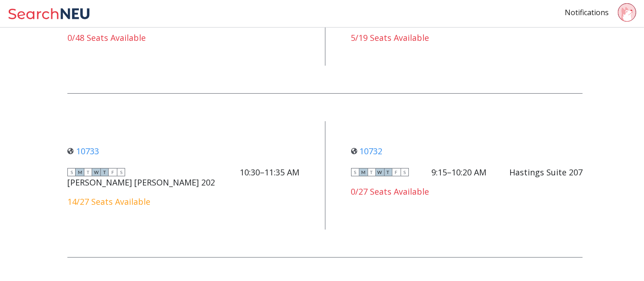  What do you see at coordinates (458, 172) in the screenshot?
I see `div: 9:15–10:20 AM` at bounding box center [458, 172].